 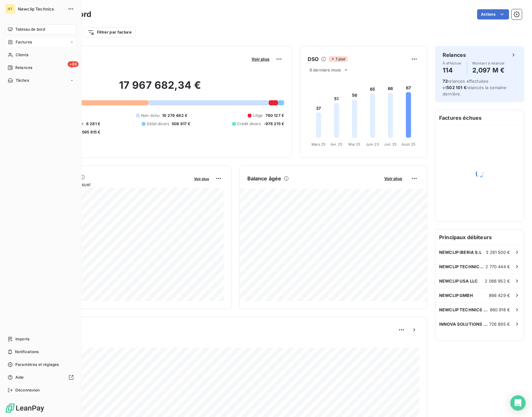 What do you see at coordinates (372, 144) in the screenshot?
I see `tspan: Juin 25` at bounding box center [372, 144].